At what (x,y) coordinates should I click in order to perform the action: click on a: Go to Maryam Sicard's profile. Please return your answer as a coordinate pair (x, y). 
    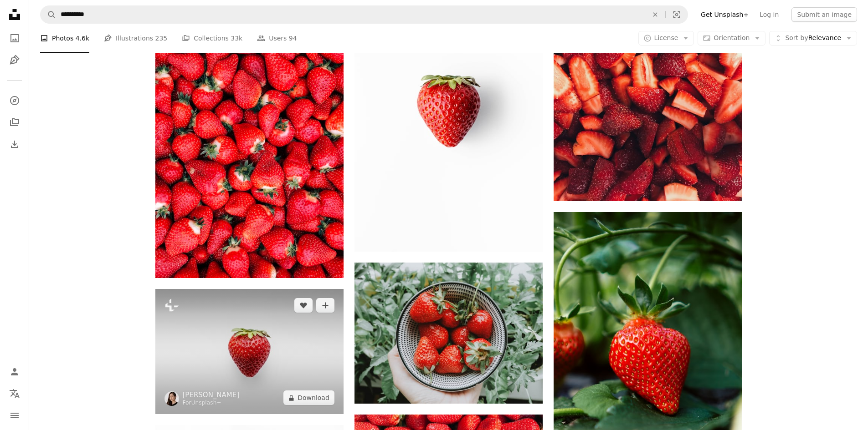
    Looking at the image, I should click on (172, 398).